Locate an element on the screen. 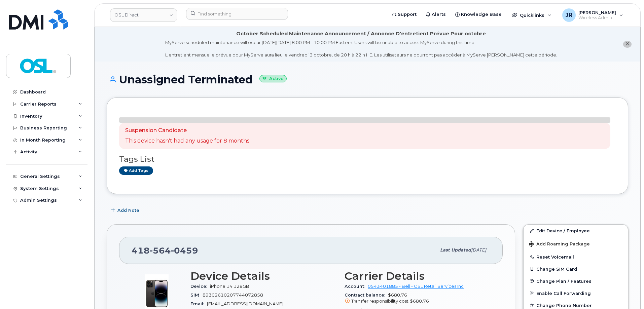 This screenshot has height=309, width=644. h3: Device Details is located at coordinates (263, 276).